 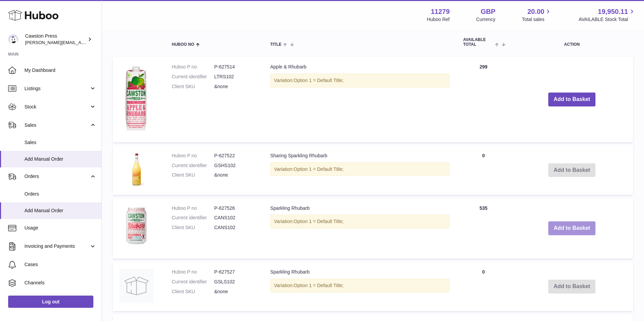 I want to click on a: Log out, so click(x=51, y=302).